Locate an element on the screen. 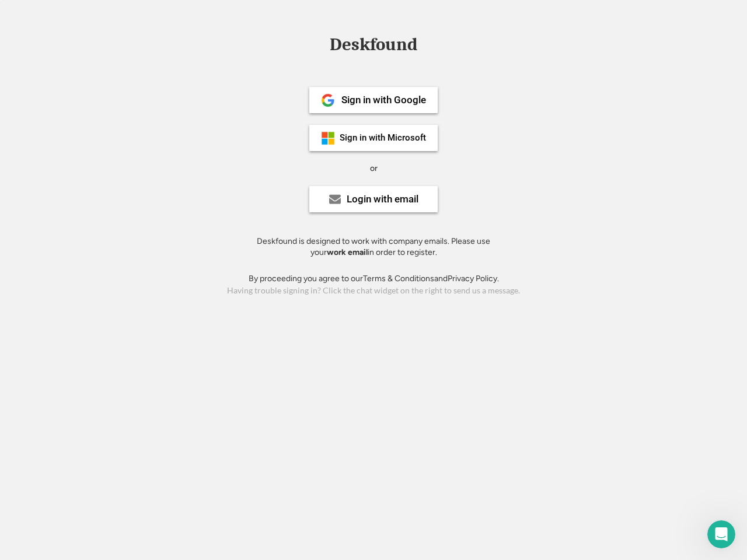 The width and height of the screenshot is (747, 560). div: Sign in with Google is located at coordinates (383, 100).